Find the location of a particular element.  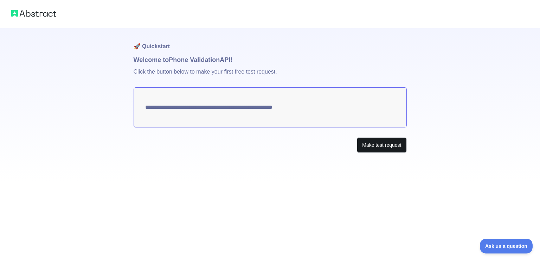

button: Make test request is located at coordinates (382, 145).